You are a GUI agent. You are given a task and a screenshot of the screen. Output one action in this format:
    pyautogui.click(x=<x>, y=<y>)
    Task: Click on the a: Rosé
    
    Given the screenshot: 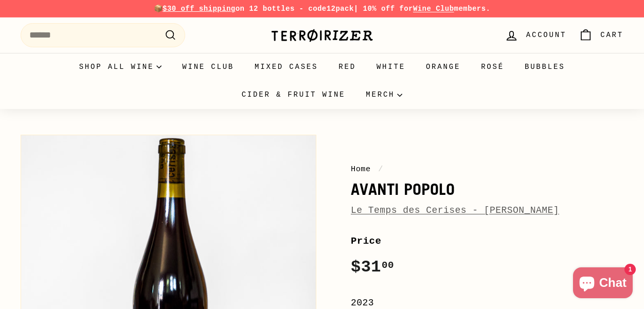 What is the action you would take?
    pyautogui.click(x=492, y=67)
    